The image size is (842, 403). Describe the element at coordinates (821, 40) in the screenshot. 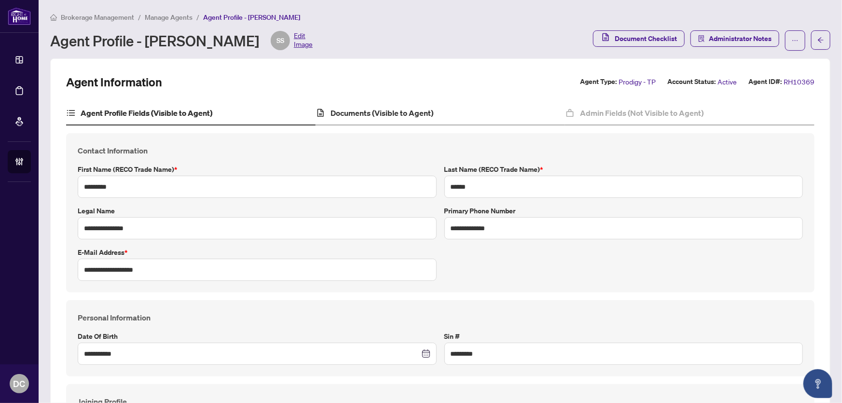

I see `span: arrow-left` at that location.